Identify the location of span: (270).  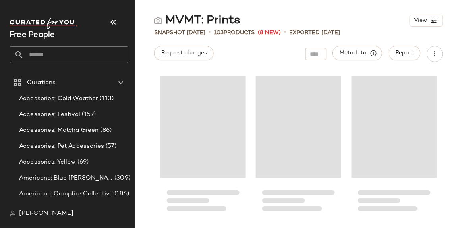
(122, 210).